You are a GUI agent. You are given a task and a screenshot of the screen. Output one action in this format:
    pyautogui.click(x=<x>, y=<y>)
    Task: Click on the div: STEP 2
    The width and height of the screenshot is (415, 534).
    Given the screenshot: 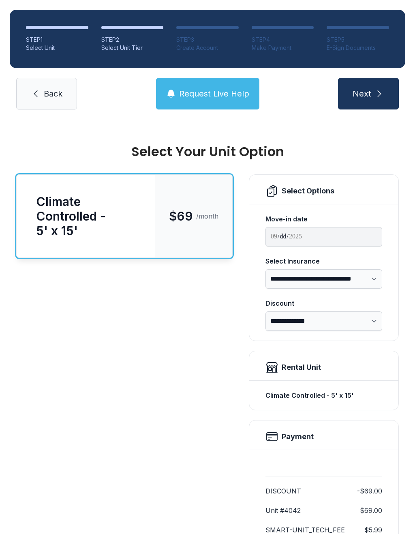 What is the action you would take?
    pyautogui.click(x=133, y=40)
    